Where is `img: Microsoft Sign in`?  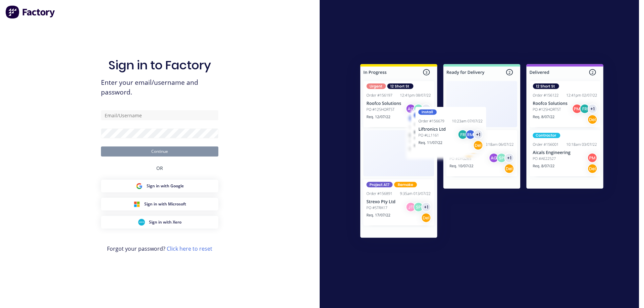
img: Microsoft Sign in is located at coordinates (137, 204).